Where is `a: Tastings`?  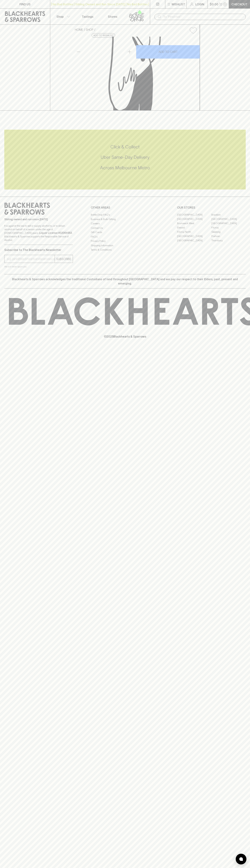 a: Tastings is located at coordinates (87, 17).